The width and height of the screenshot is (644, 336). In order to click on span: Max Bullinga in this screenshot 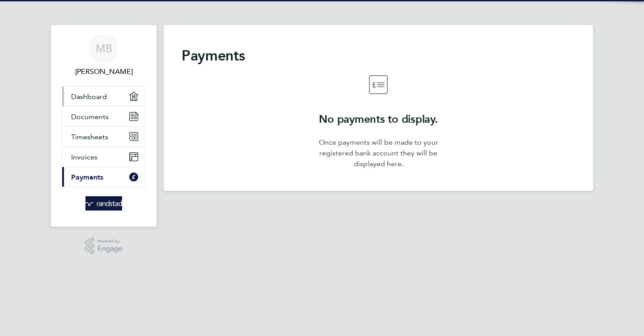, I will do `click(104, 71)`.